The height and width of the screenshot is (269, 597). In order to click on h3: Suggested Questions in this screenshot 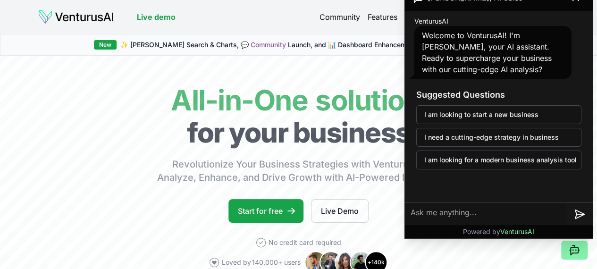, I will do `click(499, 95)`.